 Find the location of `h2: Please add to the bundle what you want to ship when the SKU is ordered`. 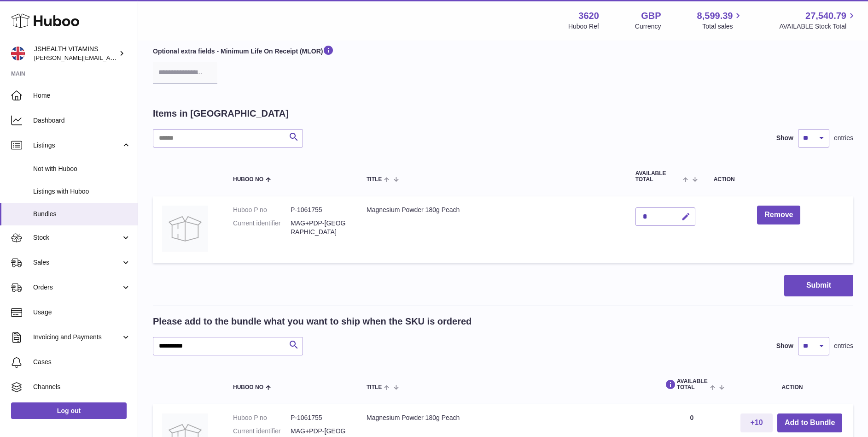

h2: Please add to the bundle what you want to ship when the SKU is ordered is located at coordinates (312, 321).